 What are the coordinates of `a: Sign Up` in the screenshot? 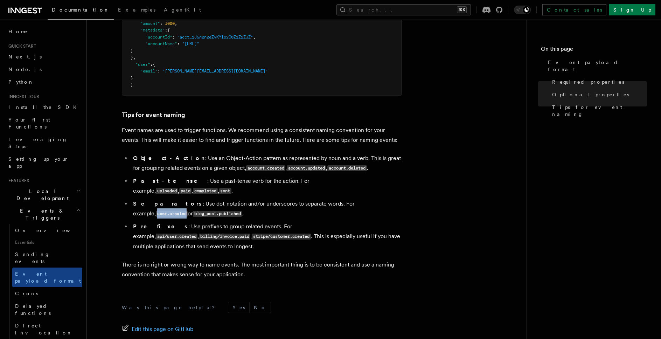 It's located at (633, 10).